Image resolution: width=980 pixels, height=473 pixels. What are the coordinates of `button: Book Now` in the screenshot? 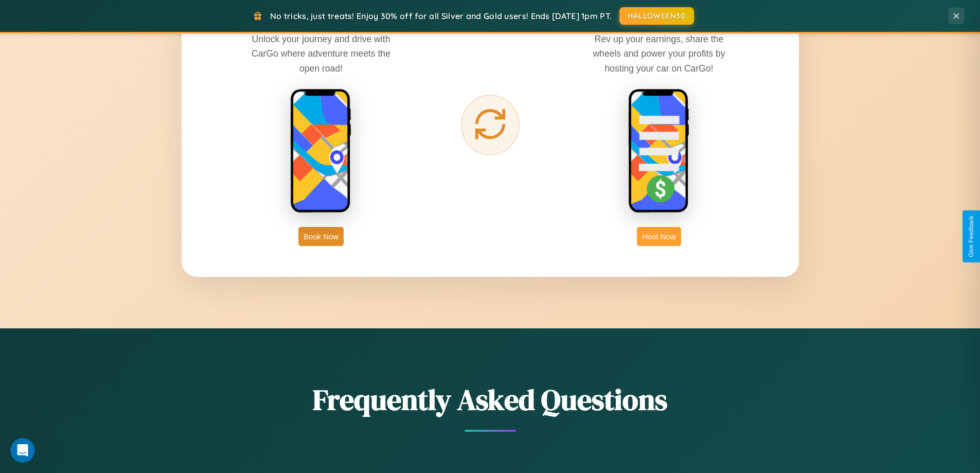 It's located at (321, 236).